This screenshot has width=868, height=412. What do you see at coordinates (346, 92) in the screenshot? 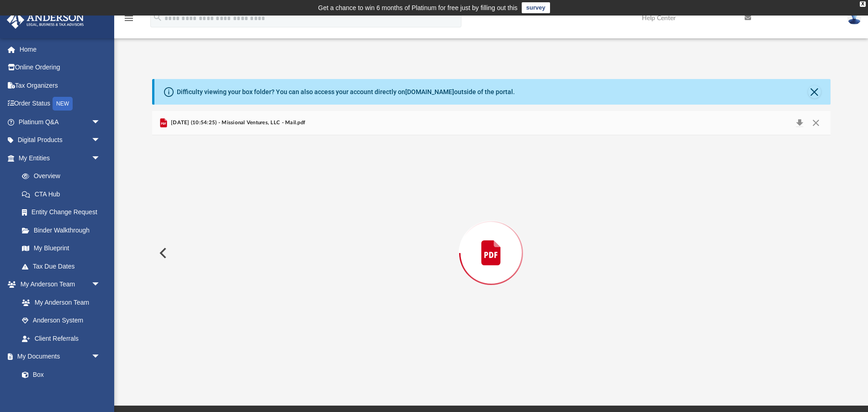
I see `div: Difficulty viewing your box folder? You can also access your account directly on outside of the p...` at bounding box center [346, 92].